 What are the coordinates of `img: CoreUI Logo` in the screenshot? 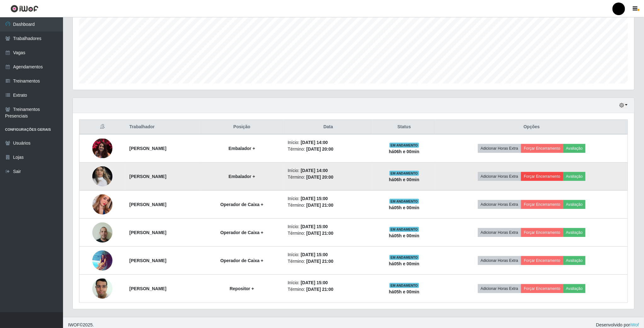 It's located at (24, 9).